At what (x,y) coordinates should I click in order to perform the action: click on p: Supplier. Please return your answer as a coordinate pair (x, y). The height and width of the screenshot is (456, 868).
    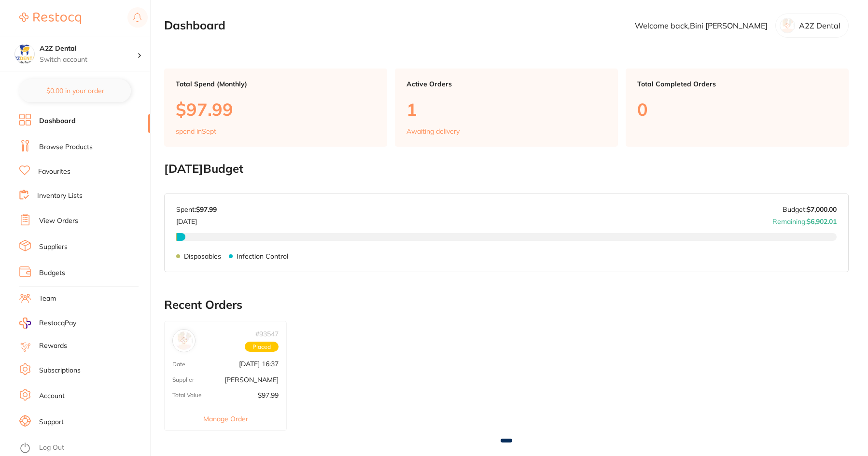
    Looking at the image, I should click on (183, 380).